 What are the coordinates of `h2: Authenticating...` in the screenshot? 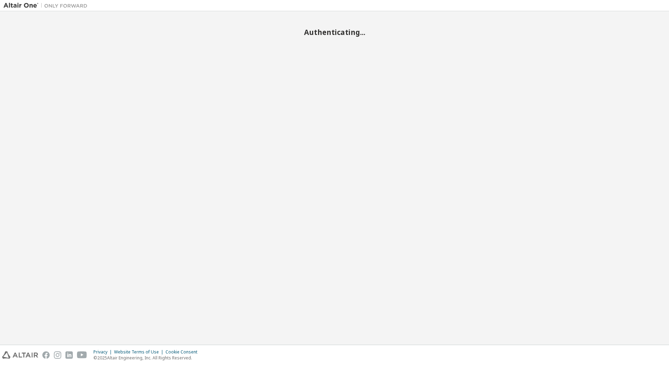 It's located at (334, 32).